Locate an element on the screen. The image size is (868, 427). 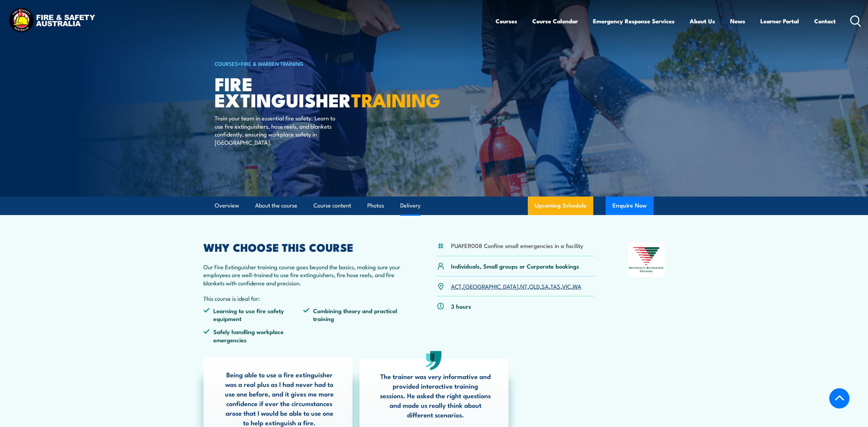
p: This course is ideal for: is located at coordinates (303, 298).